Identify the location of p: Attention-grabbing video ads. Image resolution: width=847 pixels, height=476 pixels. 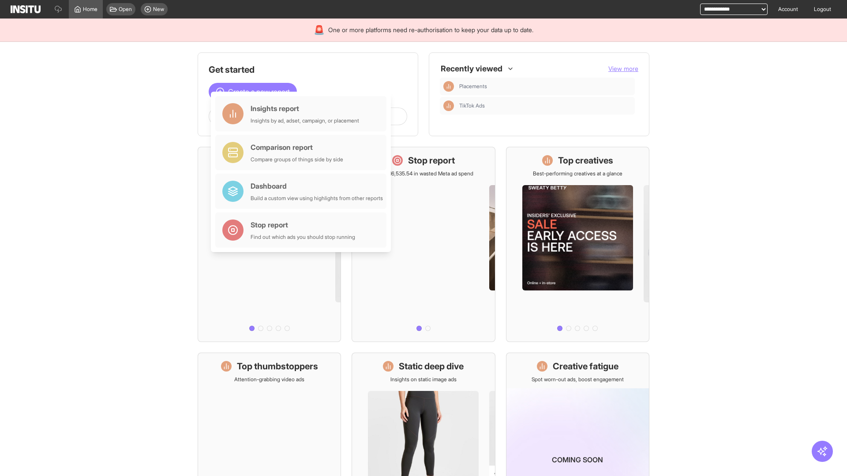
(269, 380).